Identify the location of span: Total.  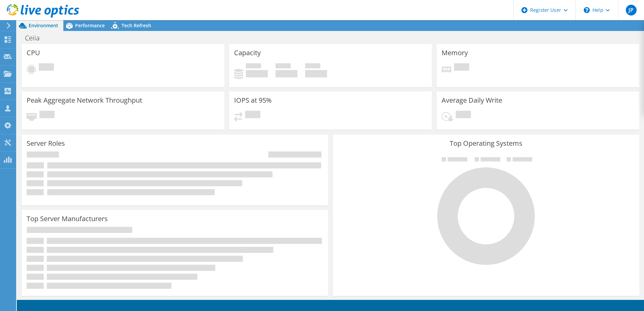
(312, 66).